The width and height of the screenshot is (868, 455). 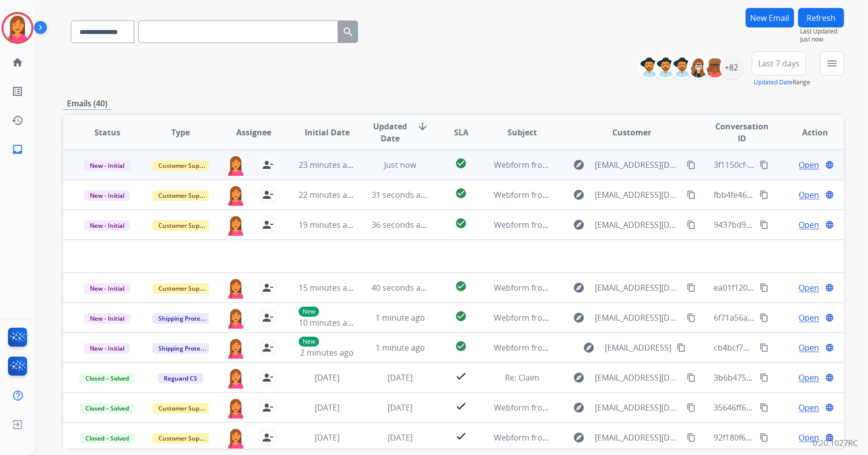 What do you see at coordinates (789, 347) in the screenshot?
I see `span: cb4bcf7b-ee7e-4bab-81c9-a8a03c397d3f` at bounding box center [789, 347].